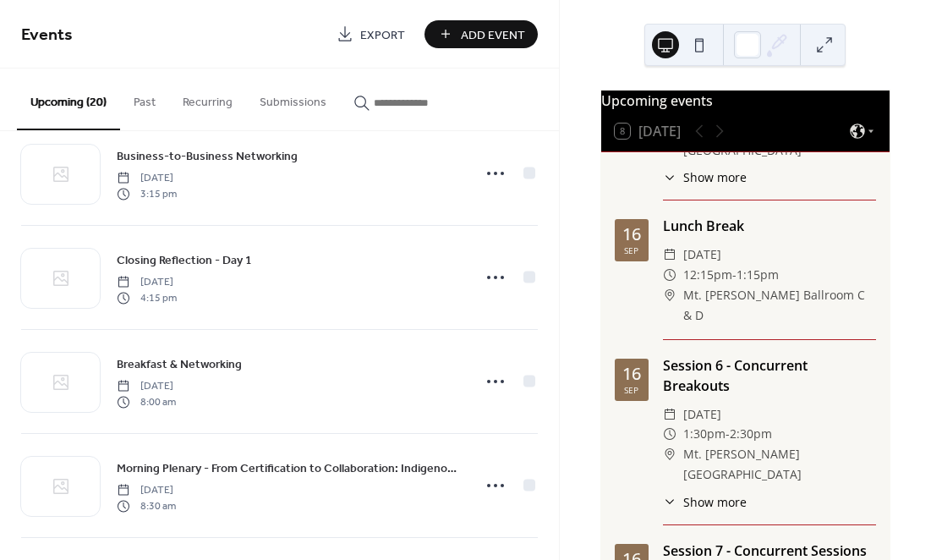 This screenshot has width=931, height=560. I want to click on span: Events, so click(46, 34).